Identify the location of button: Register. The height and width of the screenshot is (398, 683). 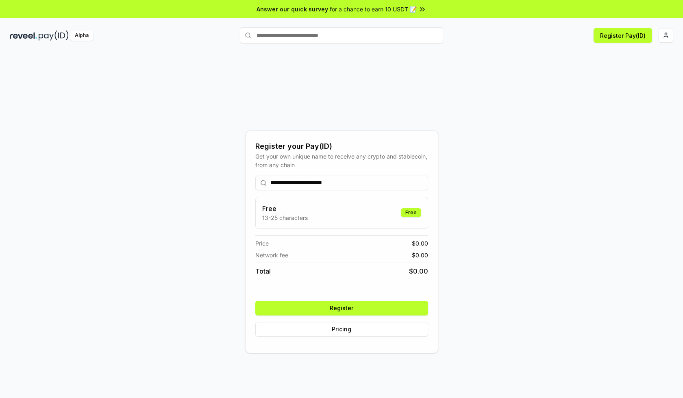
(341, 308).